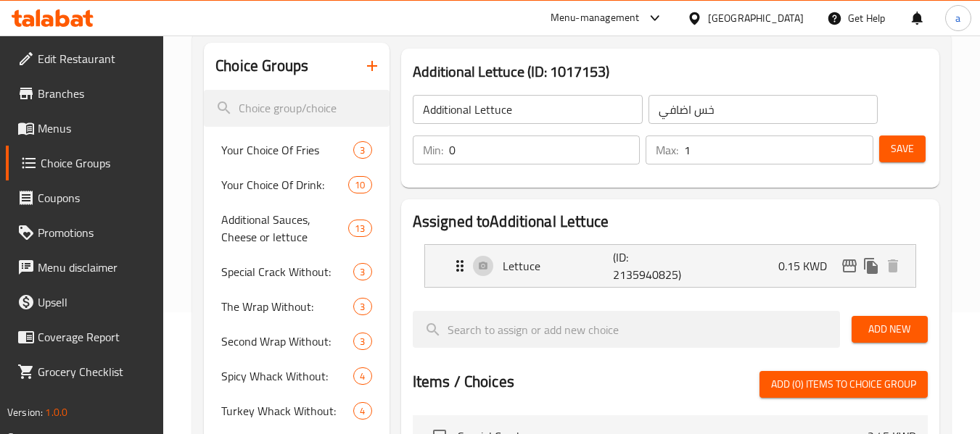 Image resolution: width=980 pixels, height=434 pixels. What do you see at coordinates (296, 307) in the screenshot?
I see `div: The Wrap Without:3` at bounding box center [296, 307].